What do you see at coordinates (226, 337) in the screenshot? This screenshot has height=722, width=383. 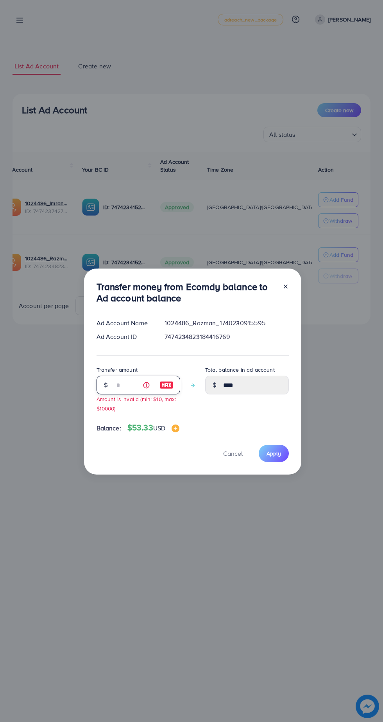 I see `div: 7474234823184416769` at bounding box center [226, 337].